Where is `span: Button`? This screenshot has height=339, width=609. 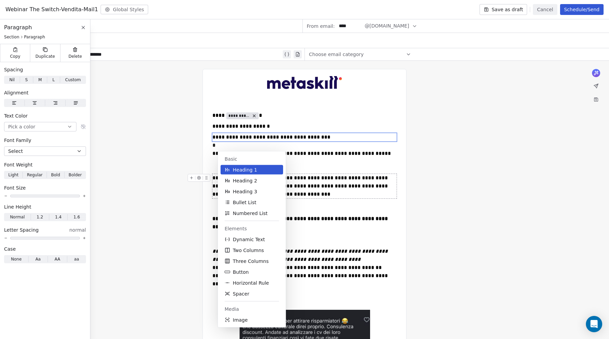
span: Button is located at coordinates (241, 272).